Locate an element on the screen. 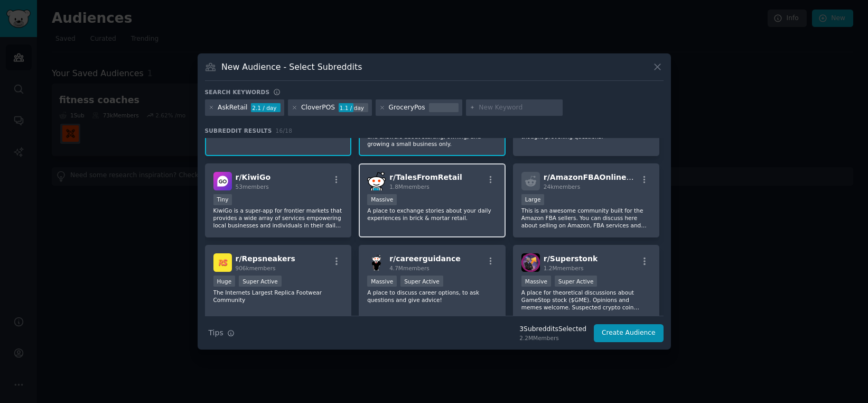 The height and width of the screenshot is (403, 868). p: This is an awesome community built for the Amazon FBA sellers. You can discuss here about selling... is located at coordinates (586, 218).